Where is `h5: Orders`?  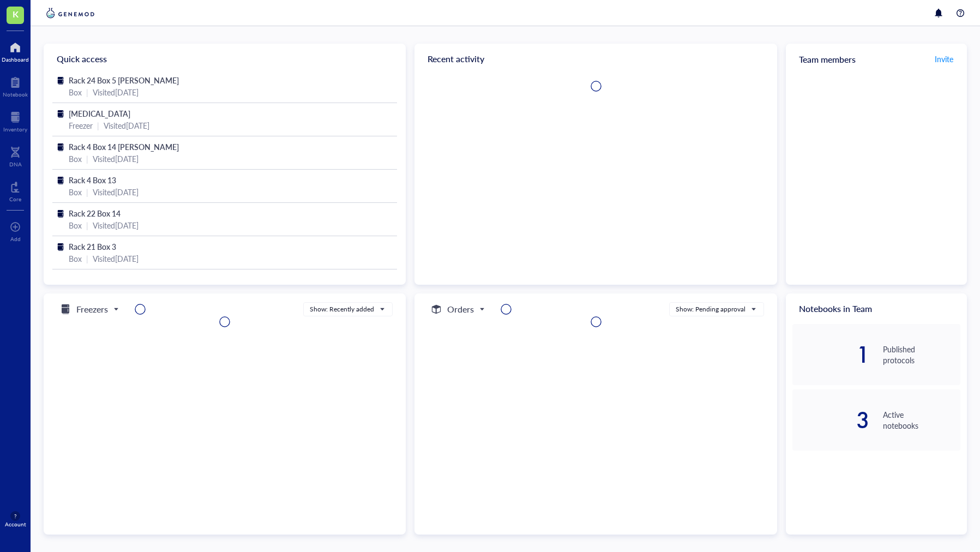
h5: Orders is located at coordinates (460, 310).